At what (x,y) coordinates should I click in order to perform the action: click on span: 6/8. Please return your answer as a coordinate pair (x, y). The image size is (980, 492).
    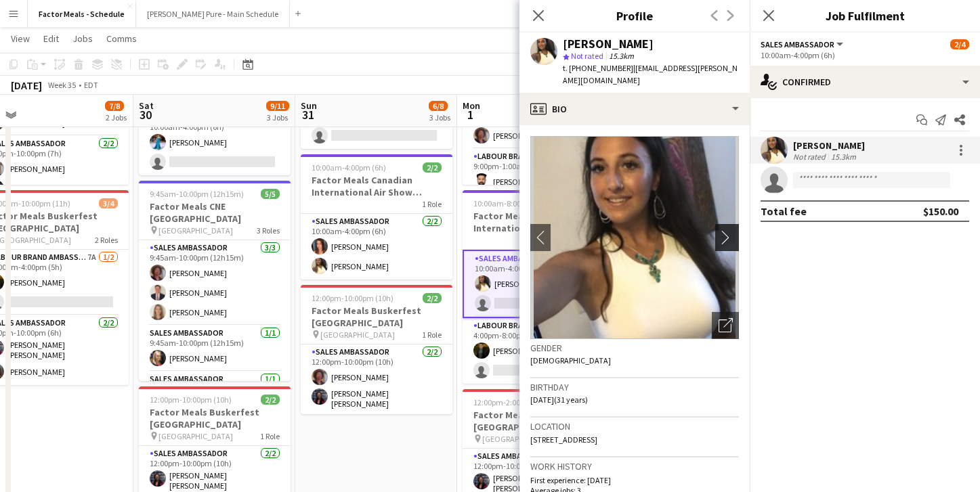
    Looking at the image, I should click on (439, 105).